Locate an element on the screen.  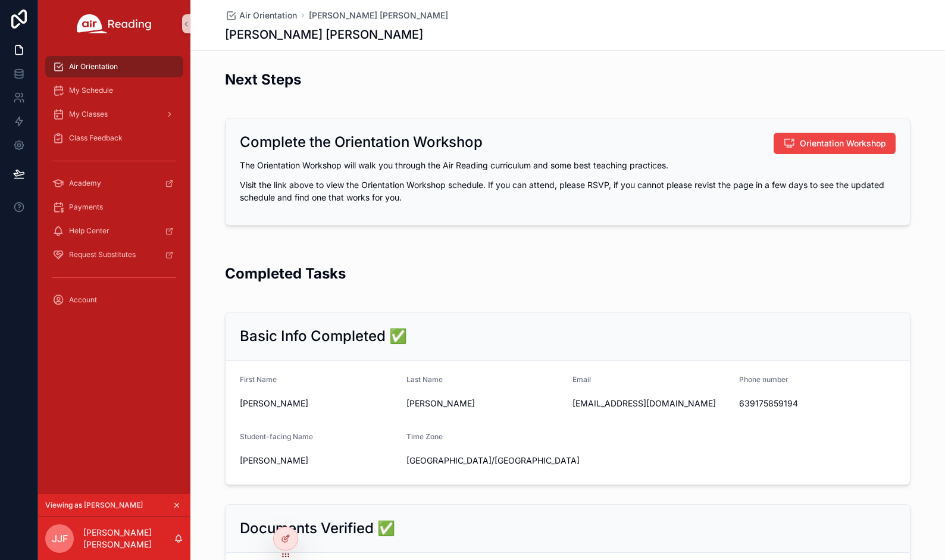
span: Time Zone is located at coordinates (424, 436).